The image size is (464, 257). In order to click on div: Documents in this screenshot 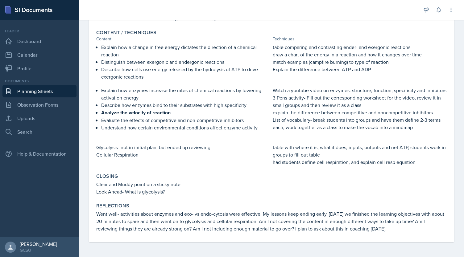, I will do `click(39, 81)`.